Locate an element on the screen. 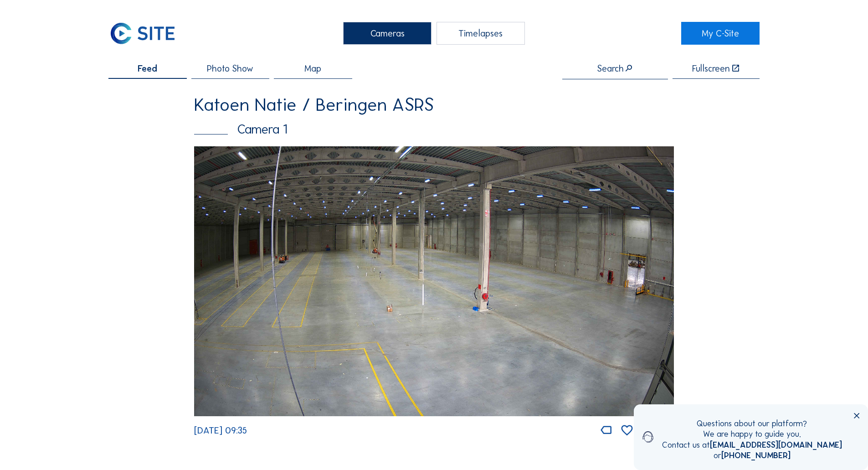 Image resolution: width=868 pixels, height=470 pixels. div: Katoen Natie / Beringen ASRS is located at coordinates (434, 105).